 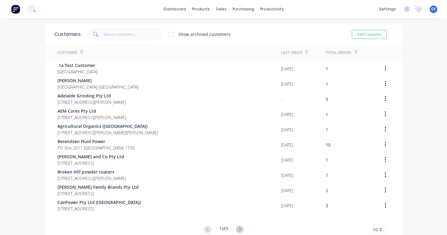 I want to click on div: 3, so click(x=327, y=205).